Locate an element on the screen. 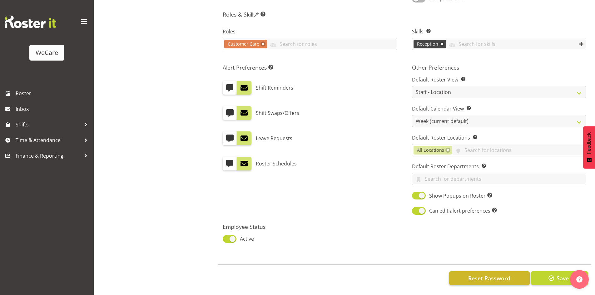 Image resolution: width=595 pixels, height=295 pixels. label: Shift Swaps/Offers is located at coordinates (277, 113).